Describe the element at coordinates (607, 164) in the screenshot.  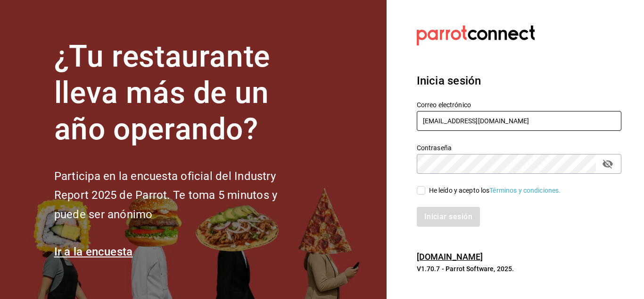
I see `button: passwordField` at that location.